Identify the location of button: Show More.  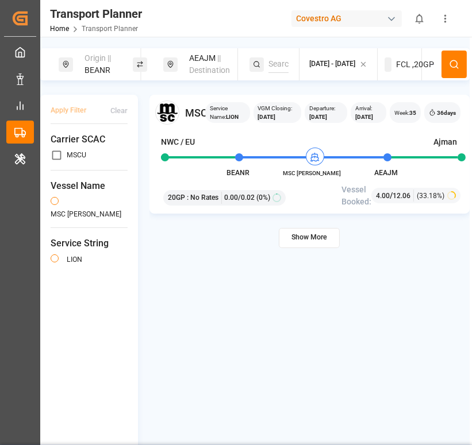
(309, 238).